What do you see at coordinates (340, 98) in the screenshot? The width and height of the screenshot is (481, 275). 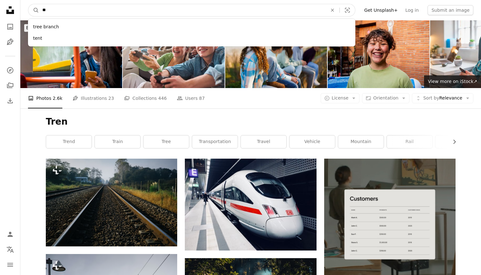 I see `span: License` at bounding box center [340, 98].